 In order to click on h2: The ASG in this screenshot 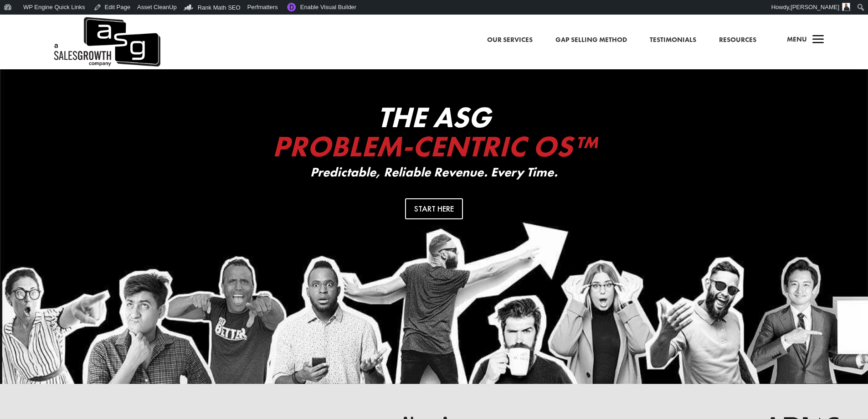, I will do `click(434, 134)`.